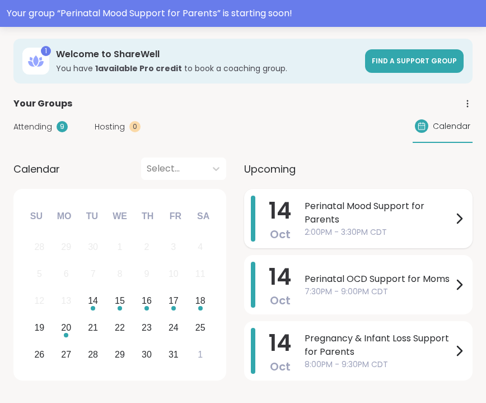  I want to click on div: Choose Monday, October 27th, 2025, so click(66, 354).